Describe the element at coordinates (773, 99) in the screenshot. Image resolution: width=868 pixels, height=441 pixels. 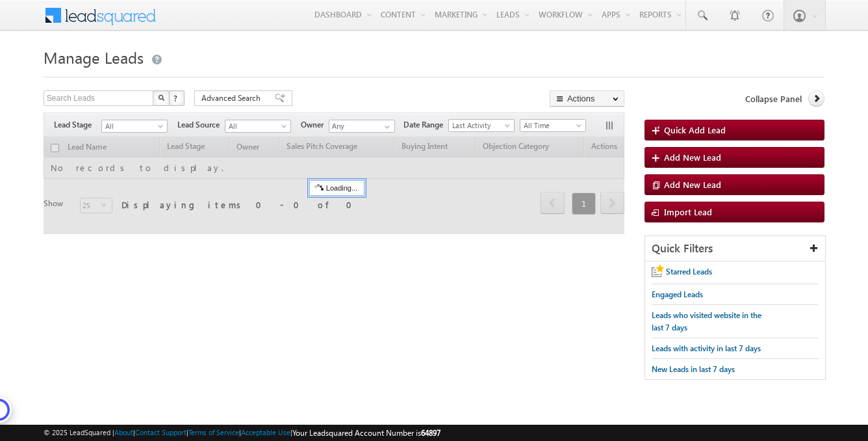
I see `span: Collapse Panel` at that location.